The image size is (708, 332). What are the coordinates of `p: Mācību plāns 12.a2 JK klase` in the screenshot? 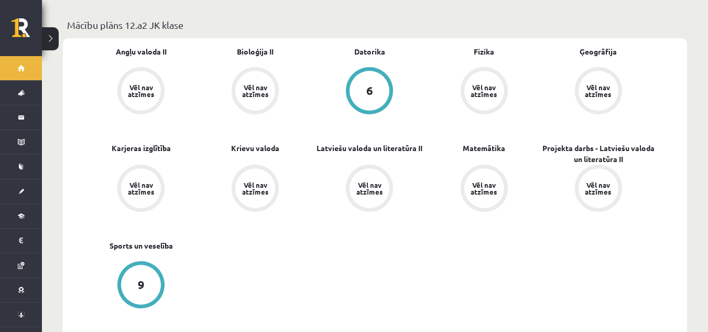 It's located at (375, 25).